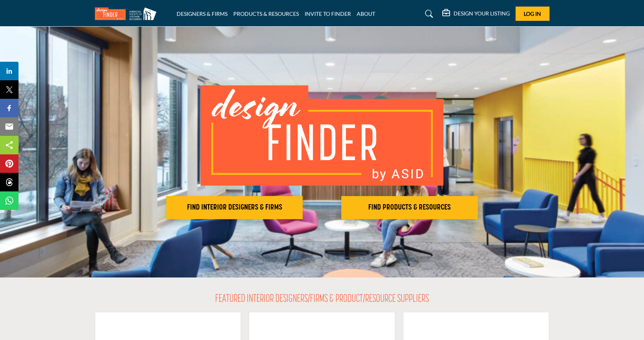 Image resolution: width=644 pixels, height=340 pixels. Describe the element at coordinates (410, 208) in the screenshot. I see `button: FIND PRODUCTS & RESOURCES` at that location.